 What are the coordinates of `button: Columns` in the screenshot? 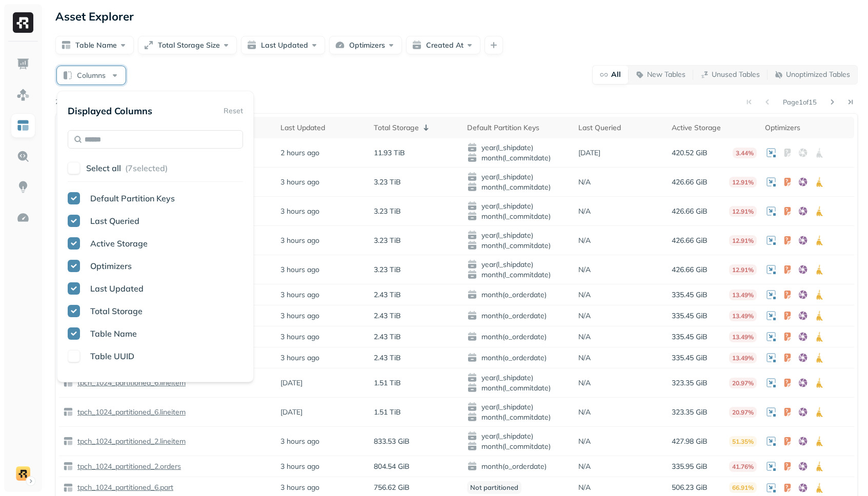 It's located at (91, 75).